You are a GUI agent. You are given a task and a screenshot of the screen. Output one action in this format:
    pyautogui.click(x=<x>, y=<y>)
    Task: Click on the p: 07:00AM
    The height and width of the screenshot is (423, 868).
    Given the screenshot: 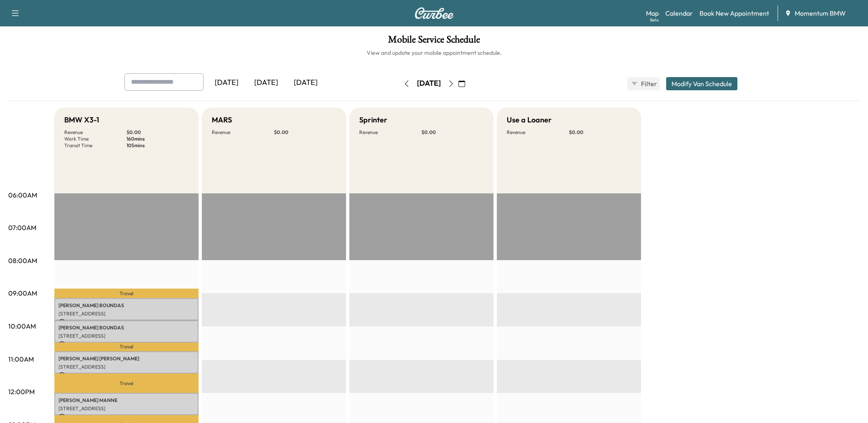 What is the action you would take?
    pyautogui.click(x=22, y=227)
    